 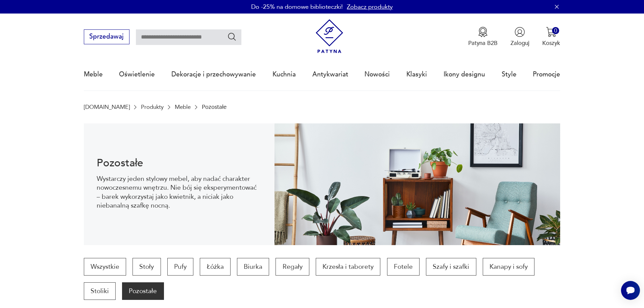 I want to click on a: Ikony designu, so click(x=464, y=74).